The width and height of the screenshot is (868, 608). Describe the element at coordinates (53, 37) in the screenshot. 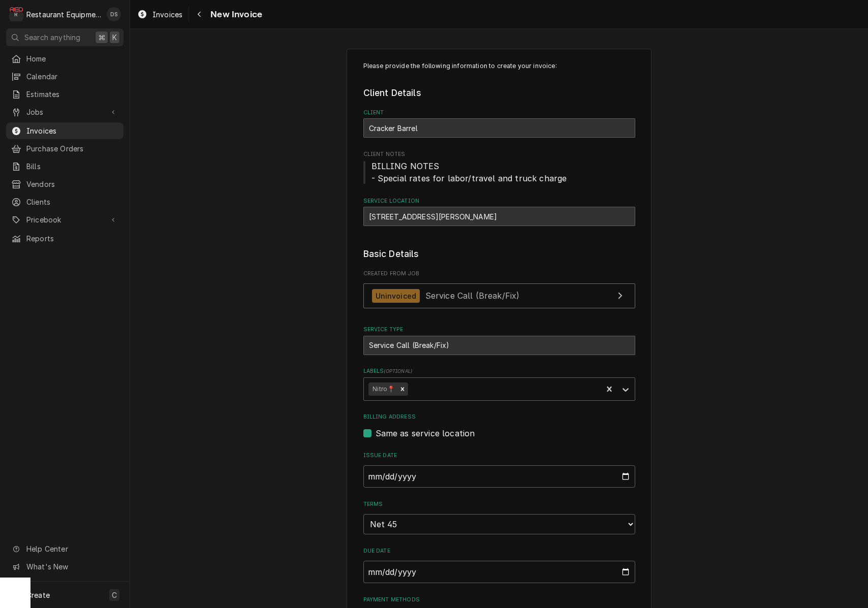

I see `span: Search anything` at that location.